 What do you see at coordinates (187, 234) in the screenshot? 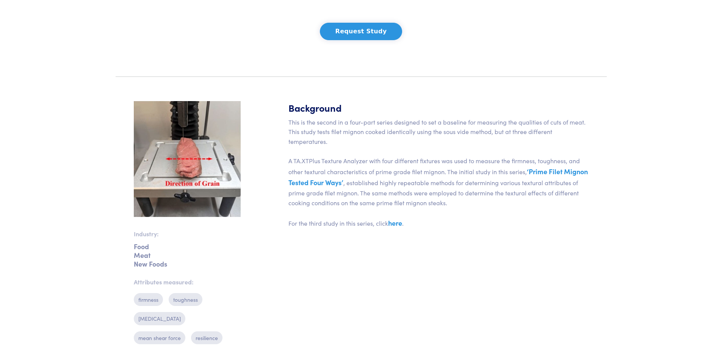
I see `p: Industry:` at bounding box center [187, 234].